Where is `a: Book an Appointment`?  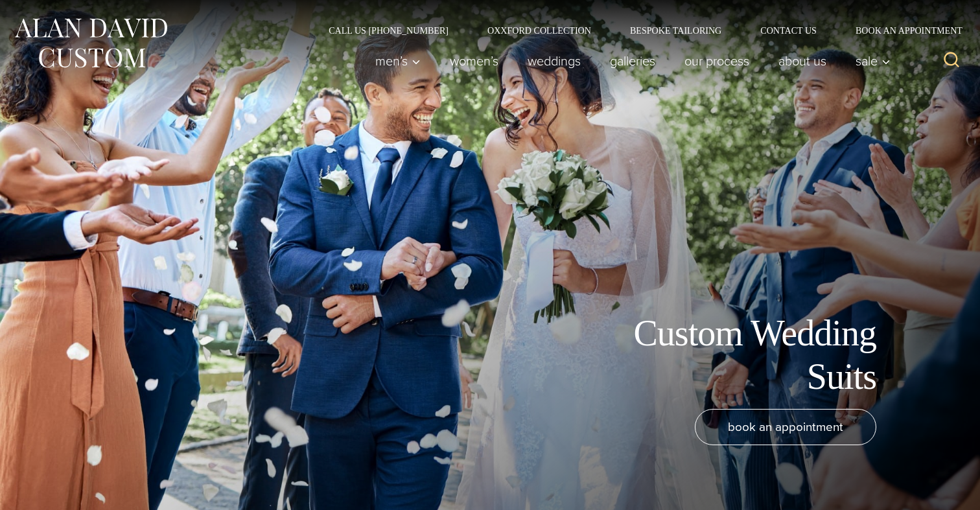
a: Book an Appointment is located at coordinates (902, 30).